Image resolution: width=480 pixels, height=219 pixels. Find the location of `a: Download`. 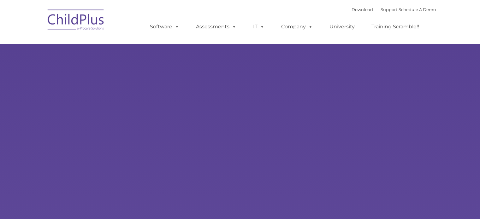

a: Download is located at coordinates (362, 9).